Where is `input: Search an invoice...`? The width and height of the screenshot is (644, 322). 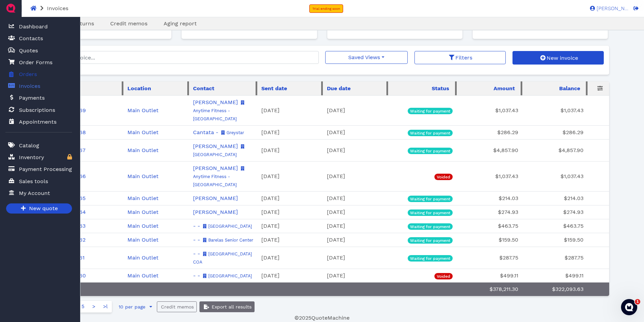 input: Search an invoice... is located at coordinates (179, 57).